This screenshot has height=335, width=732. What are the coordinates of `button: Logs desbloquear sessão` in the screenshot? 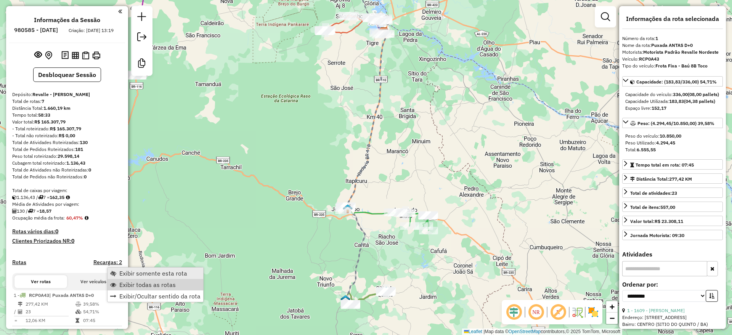 It's located at (65, 55).